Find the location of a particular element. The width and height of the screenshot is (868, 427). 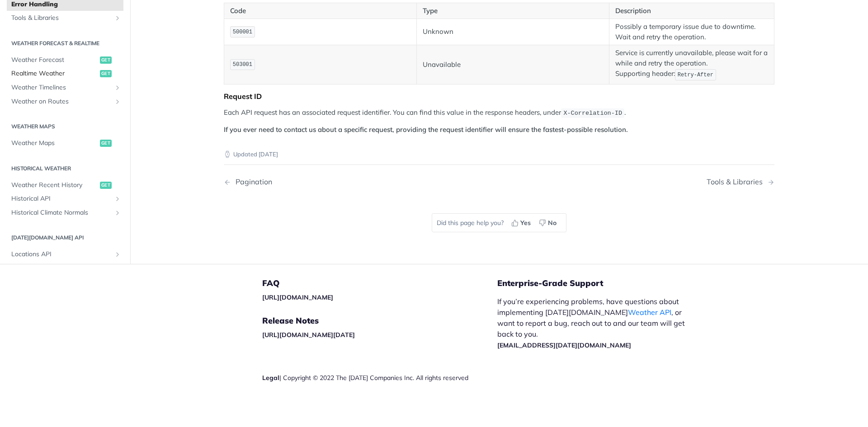

p: Service is currently unavailable, please wait for a while and retry the operation. Supporting hea... is located at coordinates (692, 65).